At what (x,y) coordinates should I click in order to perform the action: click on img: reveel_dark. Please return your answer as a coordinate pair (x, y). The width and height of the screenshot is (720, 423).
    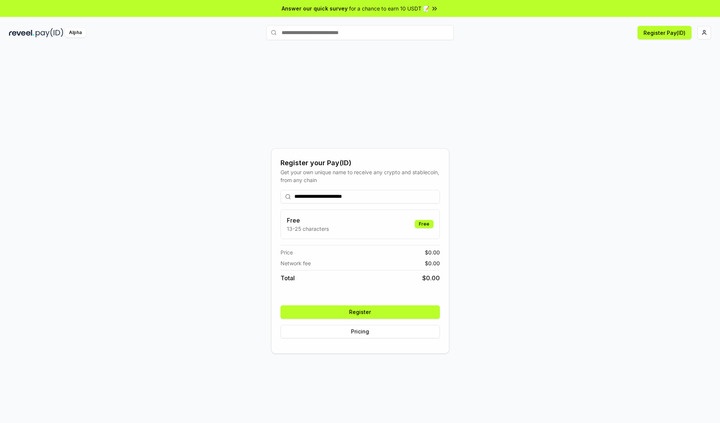
    Looking at the image, I should click on (21, 33).